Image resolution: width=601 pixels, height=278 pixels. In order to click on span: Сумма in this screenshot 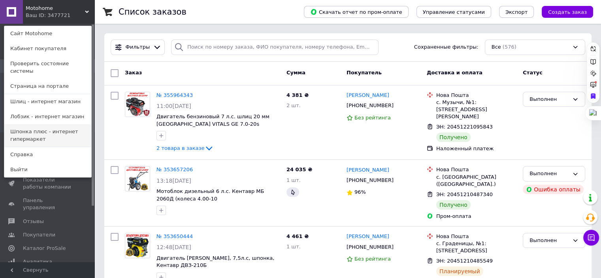, I will do `click(296, 72)`.